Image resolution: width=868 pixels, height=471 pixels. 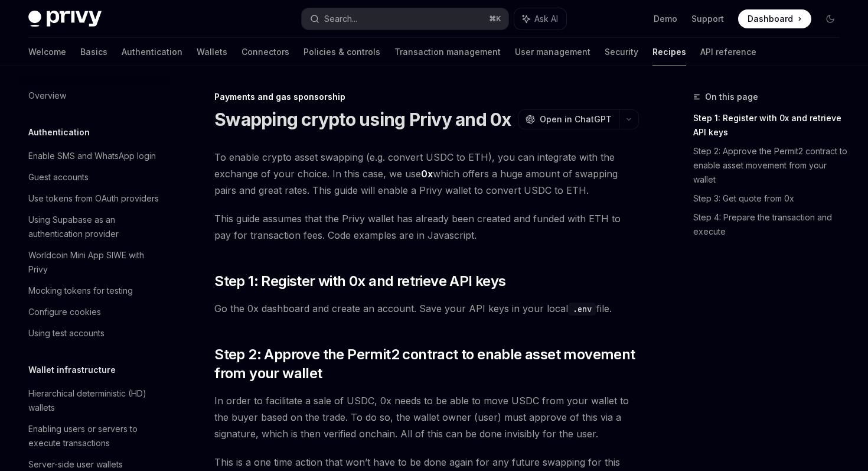 What do you see at coordinates (94, 52) in the screenshot?
I see `a: Basics` at bounding box center [94, 52].